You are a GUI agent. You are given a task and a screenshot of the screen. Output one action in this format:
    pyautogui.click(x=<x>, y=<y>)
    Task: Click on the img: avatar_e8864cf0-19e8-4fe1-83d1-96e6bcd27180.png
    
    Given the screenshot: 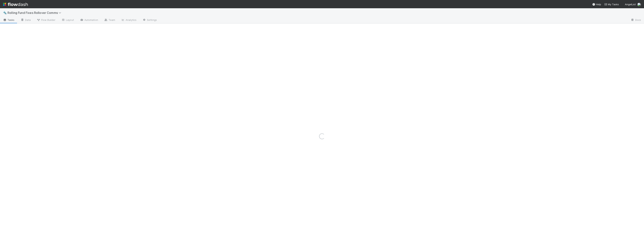 What is the action you would take?
    pyautogui.click(x=639, y=5)
    